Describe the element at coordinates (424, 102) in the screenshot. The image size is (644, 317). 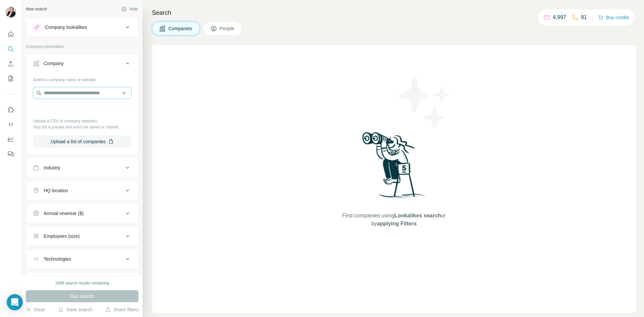
I see `img: Surfe Illustration - Stars` at that location.